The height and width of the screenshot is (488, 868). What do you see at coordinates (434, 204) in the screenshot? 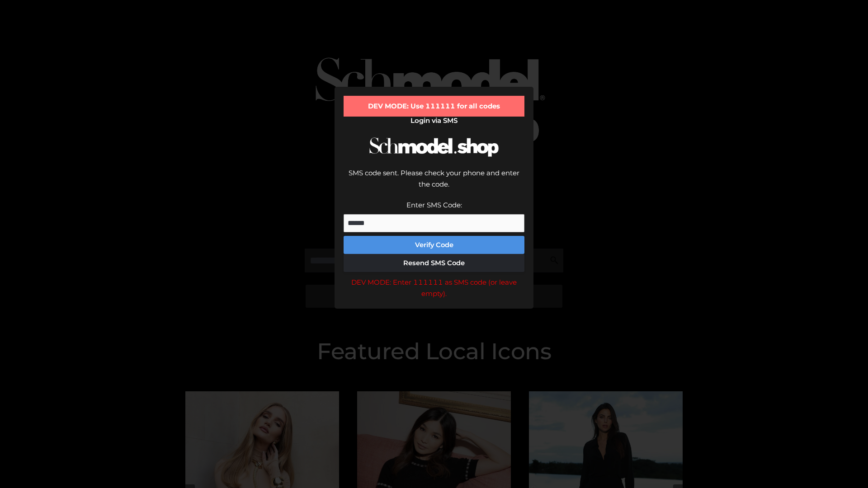
I see `label: Enter SMS Code:` at bounding box center [434, 204].